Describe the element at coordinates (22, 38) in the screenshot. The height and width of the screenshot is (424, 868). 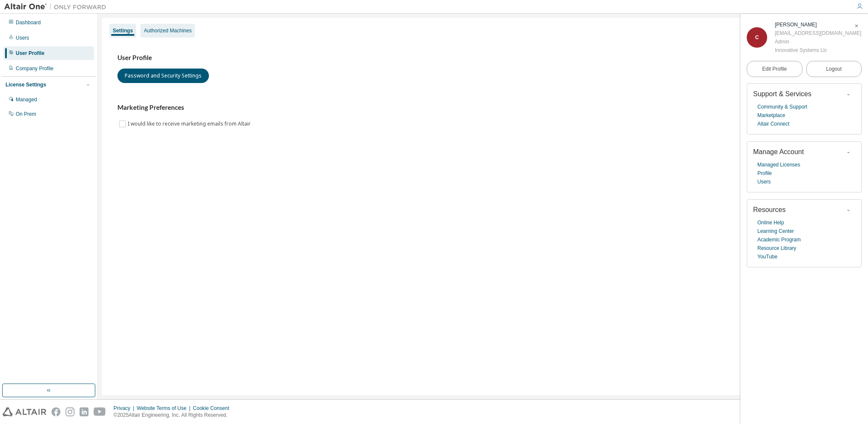
I see `div: Users` at that location.